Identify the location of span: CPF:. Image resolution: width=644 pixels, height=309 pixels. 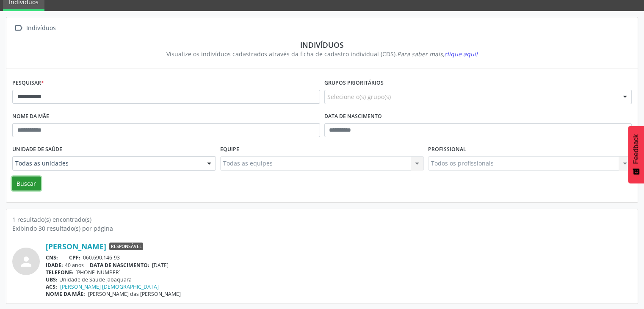
(74, 258).